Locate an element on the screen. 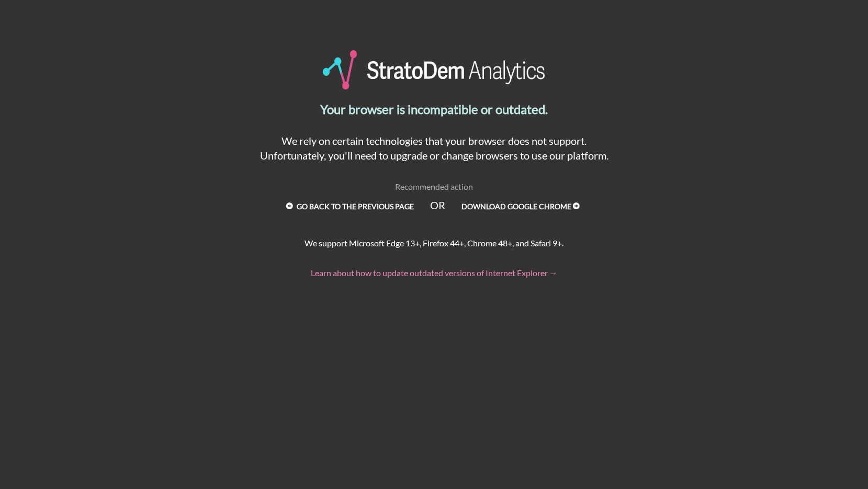 This screenshot has width=868, height=489. a: Go back to the previous page is located at coordinates (350, 206).